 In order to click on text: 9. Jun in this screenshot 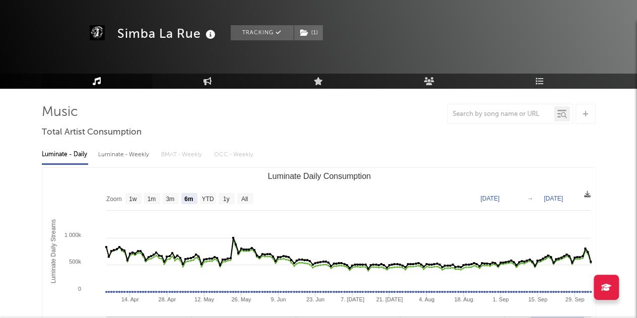, I will do `click(278, 299)`.